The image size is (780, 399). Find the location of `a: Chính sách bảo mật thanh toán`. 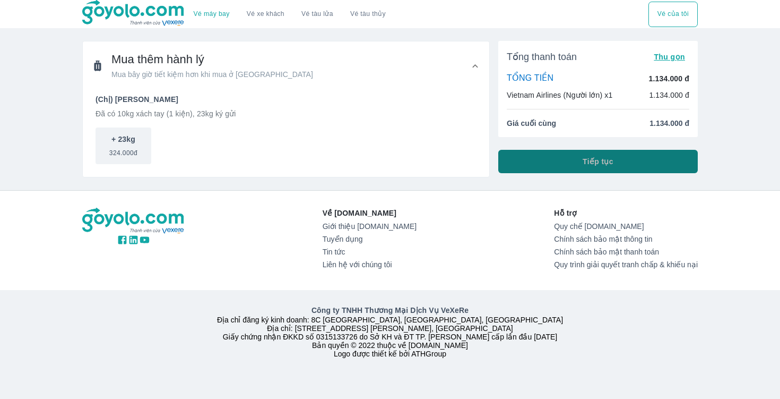

a: Chính sách bảo mật thanh toán is located at coordinates (626, 252).